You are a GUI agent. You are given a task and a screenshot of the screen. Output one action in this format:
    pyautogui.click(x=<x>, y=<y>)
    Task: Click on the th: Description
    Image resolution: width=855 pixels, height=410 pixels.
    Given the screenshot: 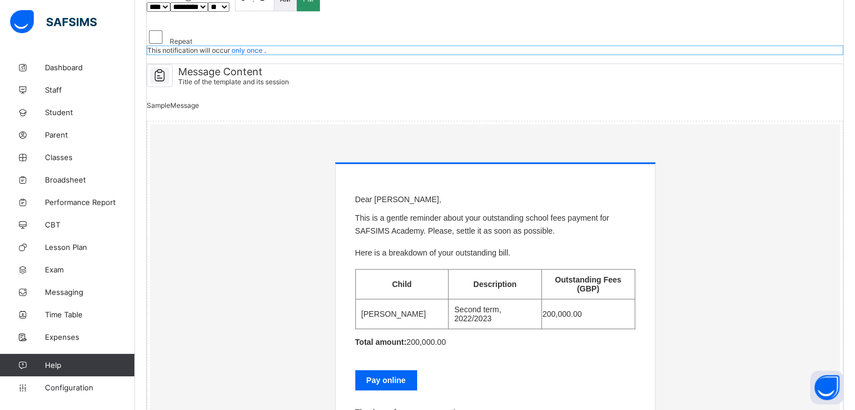 What is the action you would take?
    pyautogui.click(x=495, y=284)
    